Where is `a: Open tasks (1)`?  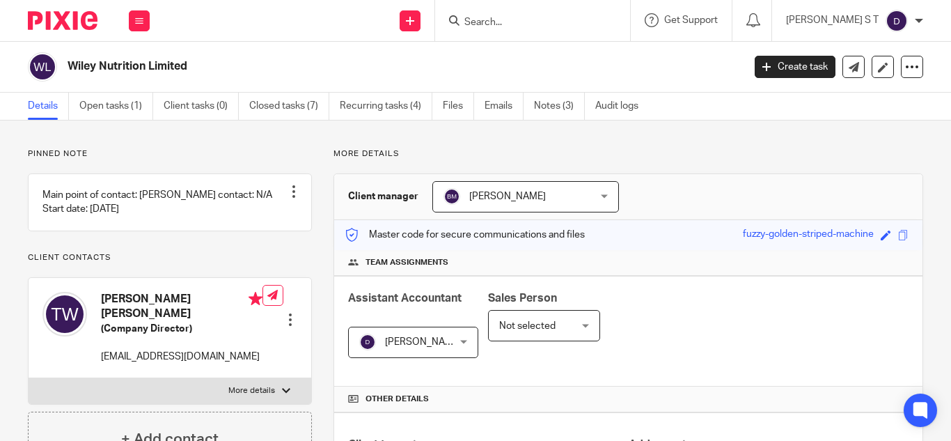
a: Open tasks (1) is located at coordinates (116, 106).